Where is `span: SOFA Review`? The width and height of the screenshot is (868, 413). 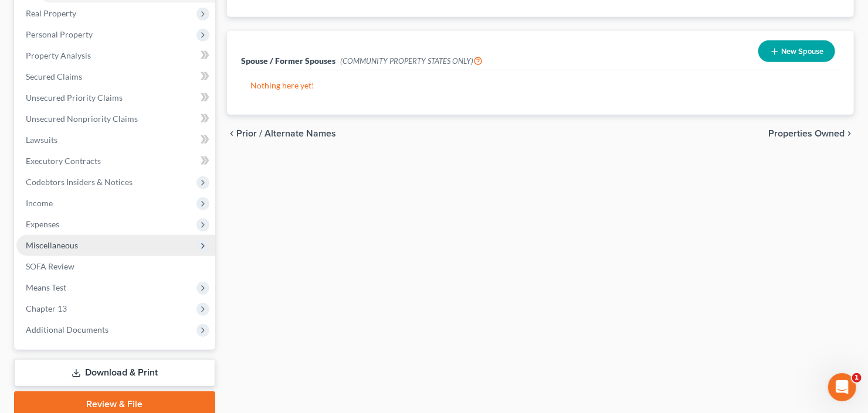 span: SOFA Review is located at coordinates (50, 266).